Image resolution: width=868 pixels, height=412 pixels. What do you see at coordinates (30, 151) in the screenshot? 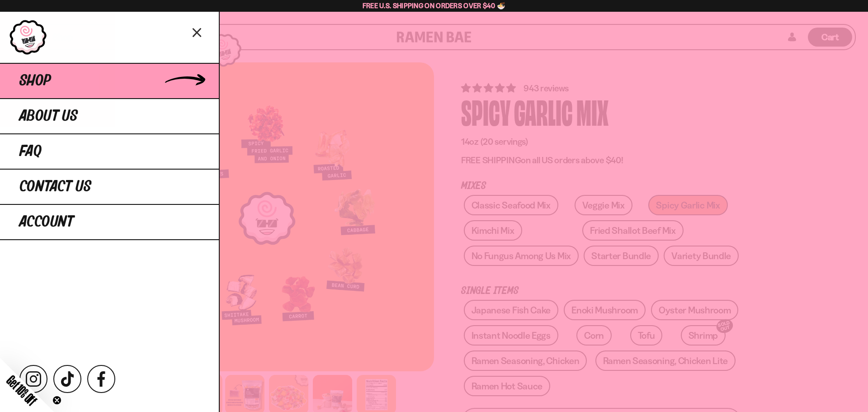
I see `span: FAQ` at bounding box center [30, 151].